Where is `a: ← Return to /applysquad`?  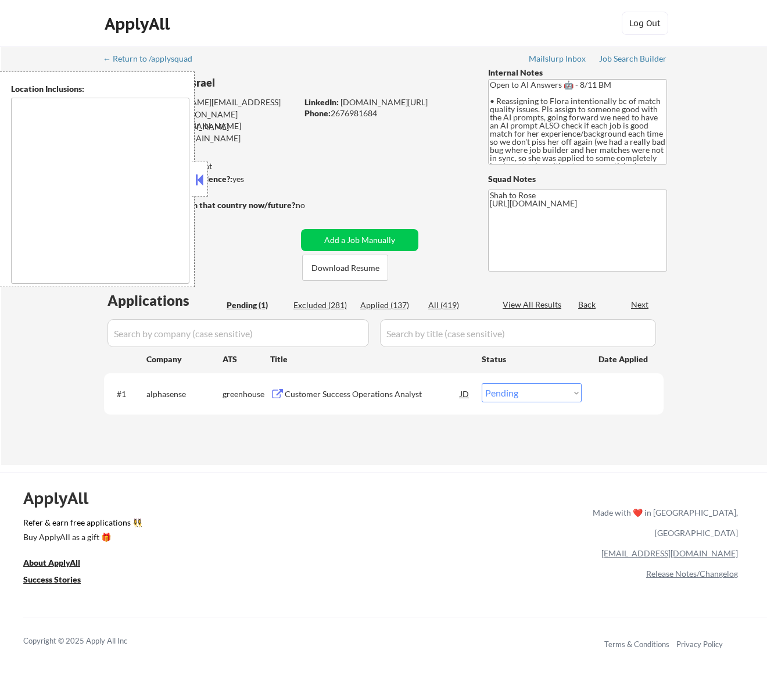 a: ← Return to /applysquad is located at coordinates (153, 60).